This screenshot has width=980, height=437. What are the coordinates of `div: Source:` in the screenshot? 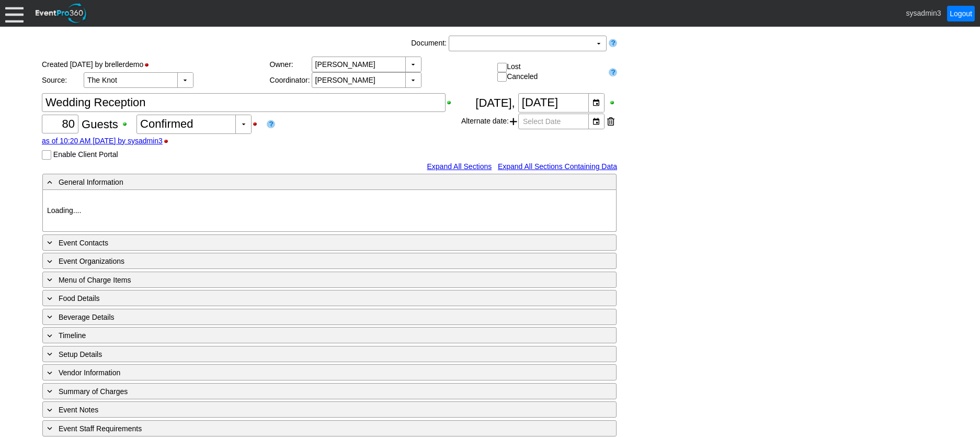 It's located at (63, 80).